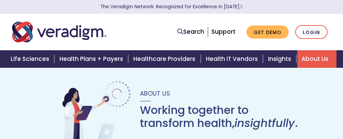 Image resolution: width=343 pixels, height=139 pixels. Describe the element at coordinates (265, 123) in the screenshot. I see `em: insightfully` at that location.